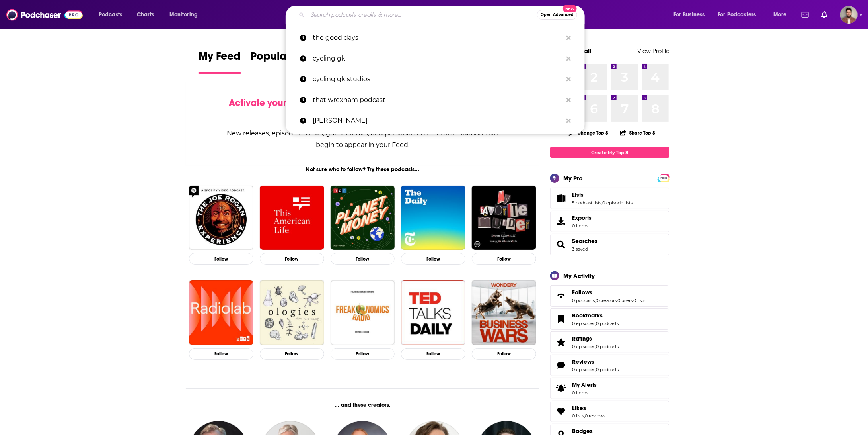  Describe the element at coordinates (437, 59) in the screenshot. I see `p: cycling gk` at that location.